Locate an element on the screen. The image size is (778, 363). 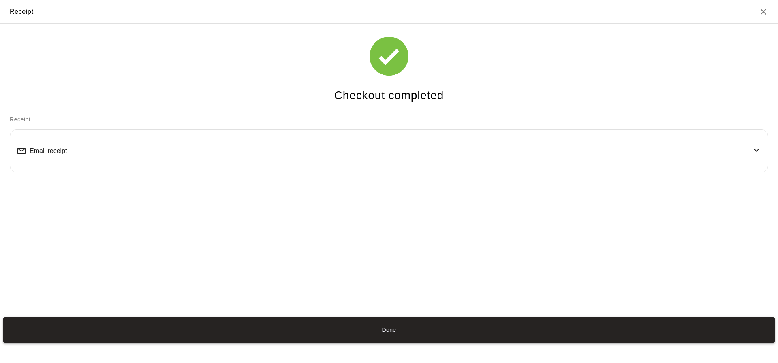
button: Done is located at coordinates (389, 330).